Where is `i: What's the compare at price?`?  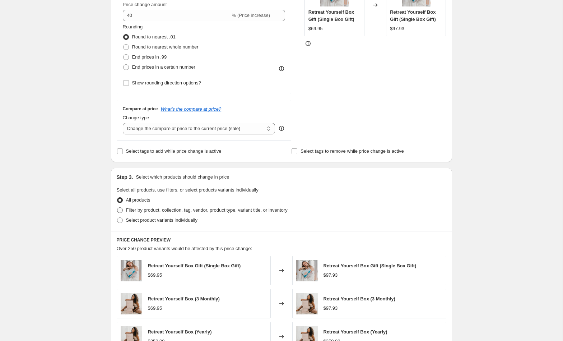
i: What's the compare at price? is located at coordinates (191, 109).